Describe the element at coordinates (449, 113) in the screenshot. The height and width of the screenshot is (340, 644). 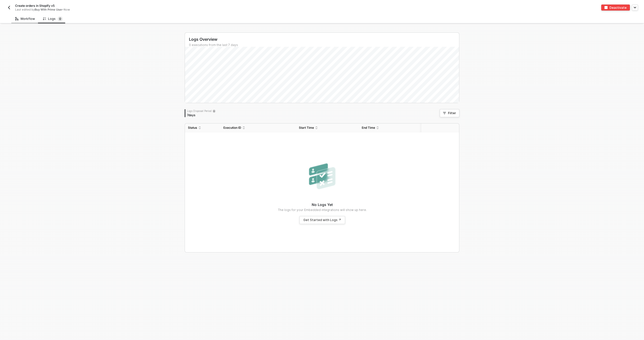
I see `button: Filter` at that location.